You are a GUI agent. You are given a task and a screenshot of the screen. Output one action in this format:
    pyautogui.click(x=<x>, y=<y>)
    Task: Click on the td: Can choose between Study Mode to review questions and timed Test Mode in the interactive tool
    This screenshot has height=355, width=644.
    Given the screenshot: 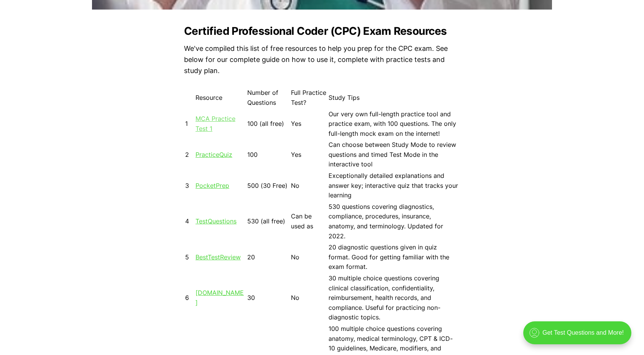 What is the action you would take?
    pyautogui.click(x=394, y=155)
    